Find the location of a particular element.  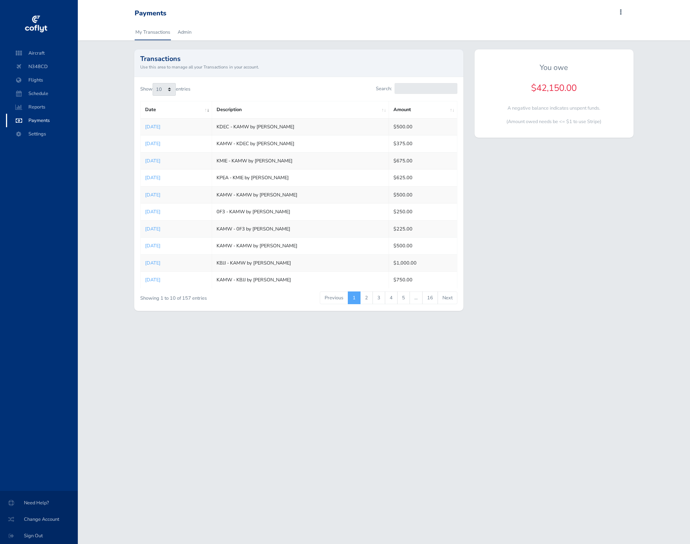

span: Settings is located at coordinates (42, 134).